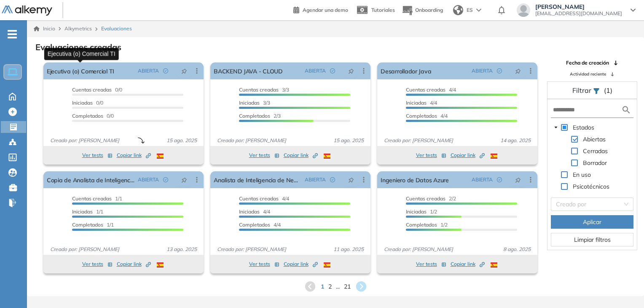 The width and height of the screenshot is (644, 308). I want to click on span: Aplicar, so click(592, 222).